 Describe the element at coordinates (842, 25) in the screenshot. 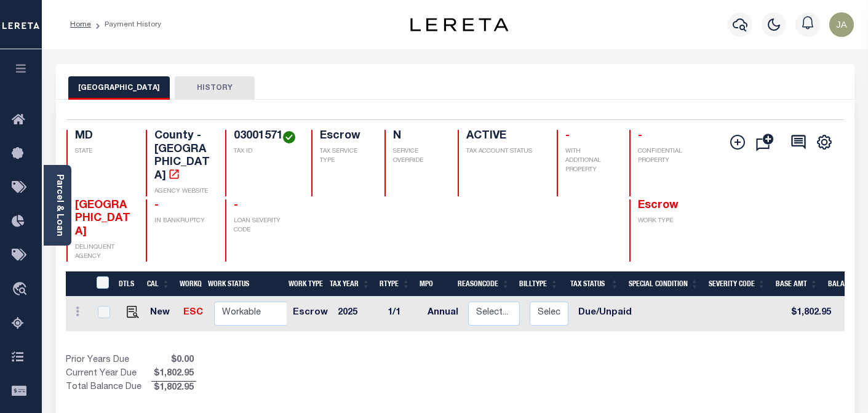

I see `img: svg+xml;base64,PHN2ZyB4bWxucz0iaHR0cDovL3d3dy53My5vcmcvMjAwMC9zdmciIHBvaW50ZXItZXZlbnRzPSJub25lIi...` at that location.